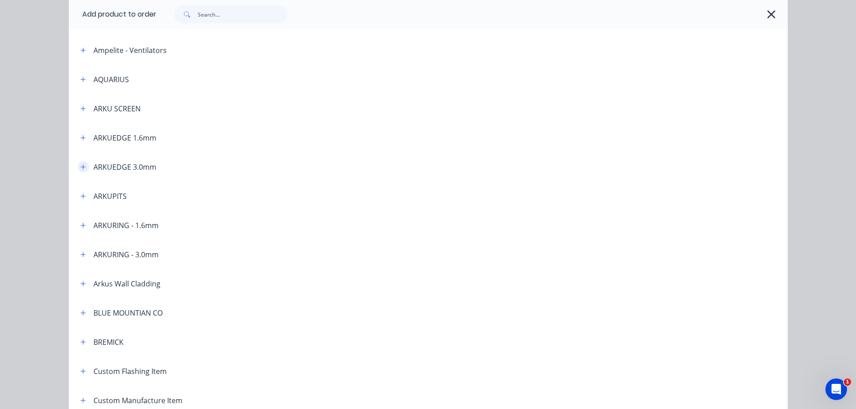 The image size is (856, 409). I want to click on div: AQUARIUS, so click(111, 79).